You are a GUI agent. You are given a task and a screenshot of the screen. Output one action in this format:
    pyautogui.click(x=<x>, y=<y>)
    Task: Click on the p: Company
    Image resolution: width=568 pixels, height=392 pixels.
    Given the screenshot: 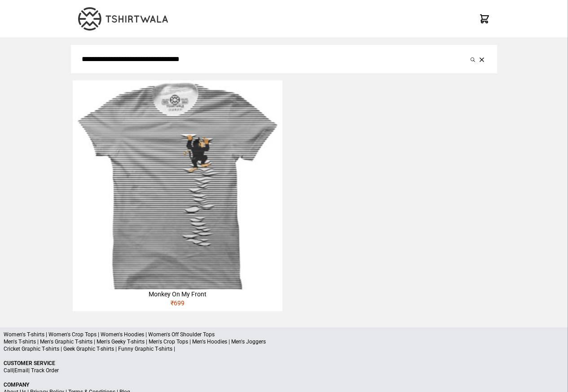 What is the action you would take?
    pyautogui.click(x=284, y=385)
    